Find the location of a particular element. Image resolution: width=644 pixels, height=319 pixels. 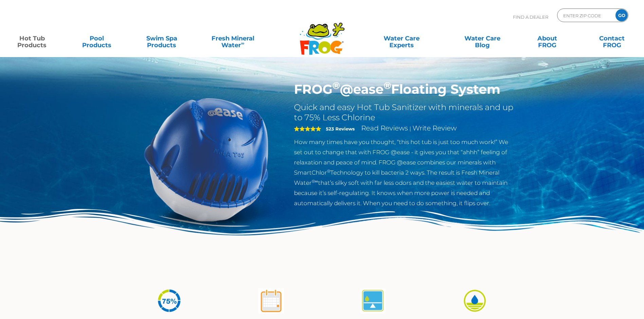

img: icon-atease-easy-on is located at coordinates (474, 300).